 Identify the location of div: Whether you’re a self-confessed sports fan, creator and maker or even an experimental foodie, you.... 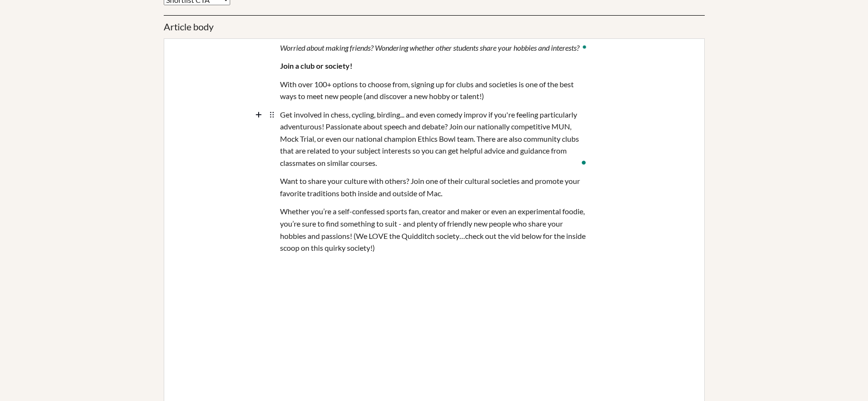
(434, 229).